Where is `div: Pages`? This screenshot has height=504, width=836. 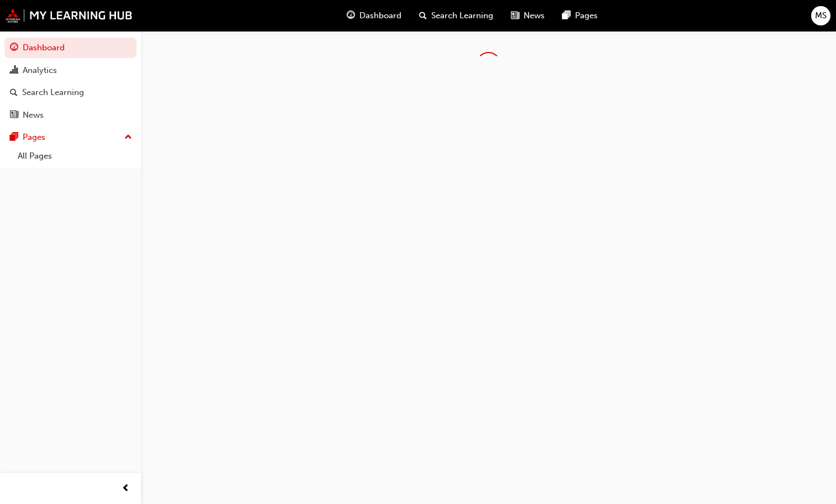 div: Pages is located at coordinates (34, 137).